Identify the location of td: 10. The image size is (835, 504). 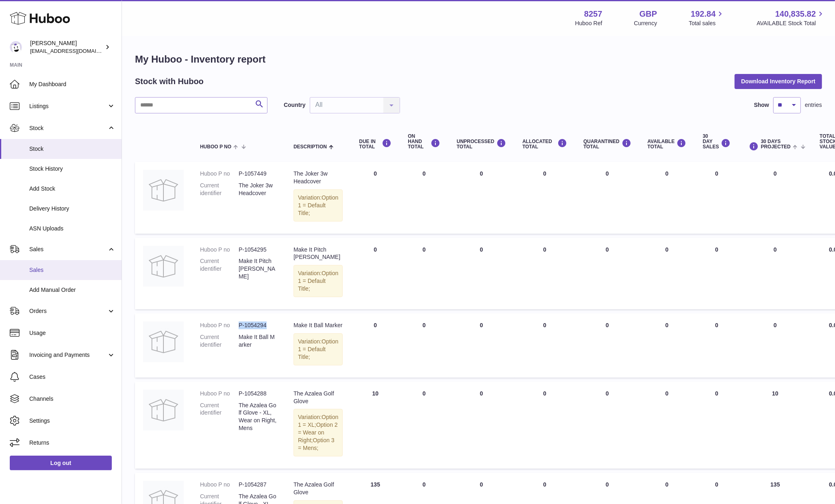
(776, 425).